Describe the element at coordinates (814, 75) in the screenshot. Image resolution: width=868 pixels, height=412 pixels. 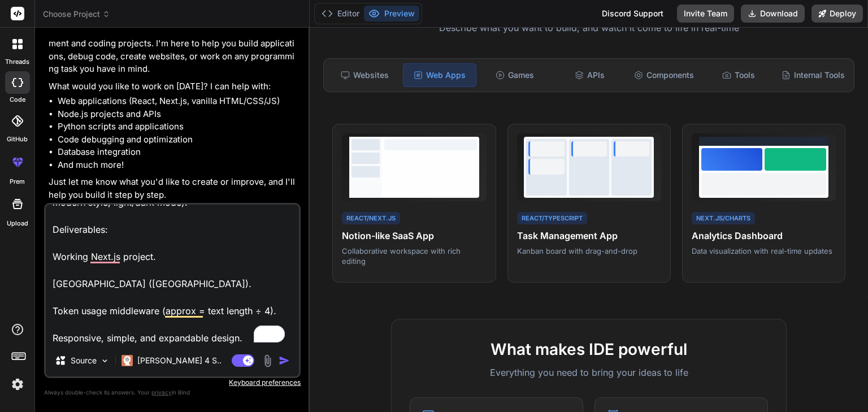
I see `div: Internal Tools` at that location.